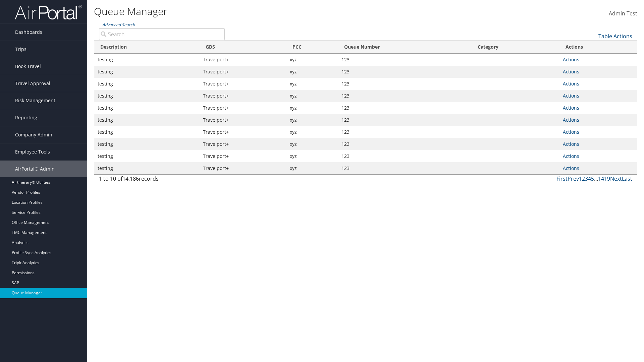 The image size is (644, 362). What do you see at coordinates (589, 179) in the screenshot?
I see `a: 4` at bounding box center [589, 179].